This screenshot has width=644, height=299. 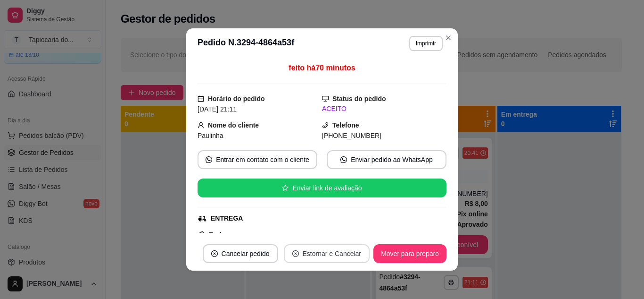 I want to click on span: calendar, so click(x=201, y=99).